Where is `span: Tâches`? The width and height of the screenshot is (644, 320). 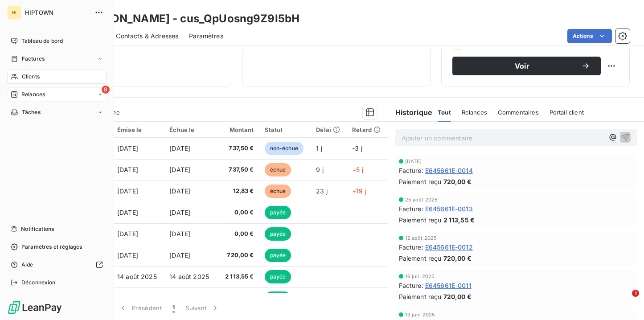
span: Tâches is located at coordinates (31, 113).